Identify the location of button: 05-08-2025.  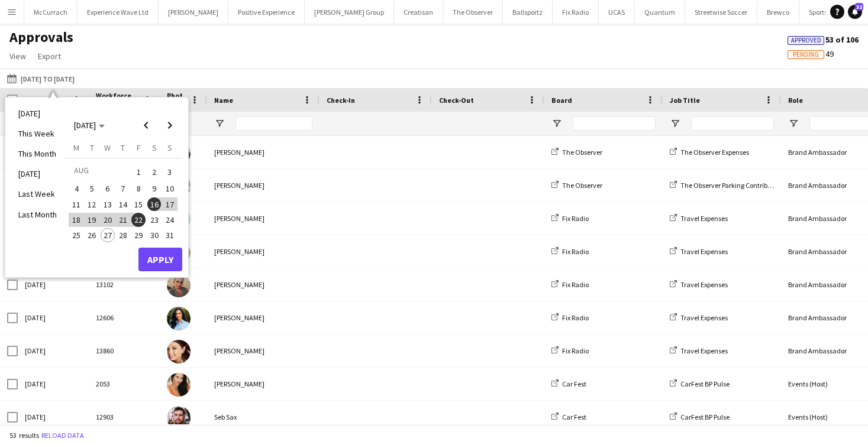
(92, 189).